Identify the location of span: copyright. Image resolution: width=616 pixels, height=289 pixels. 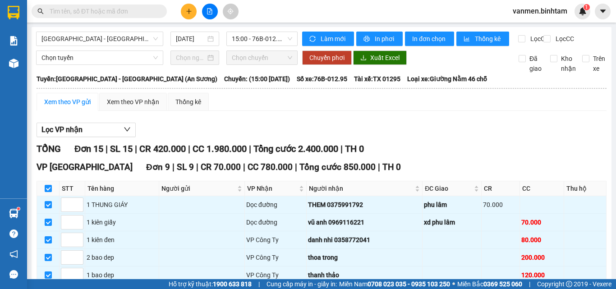
(569, 284).